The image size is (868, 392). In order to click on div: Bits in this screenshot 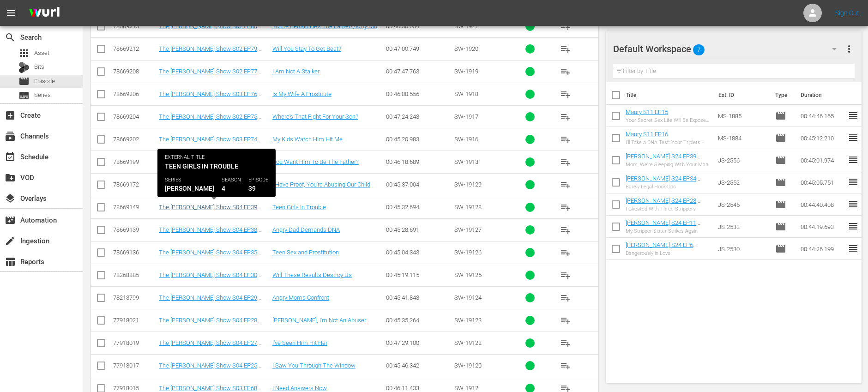, I will do `click(24, 67)`.